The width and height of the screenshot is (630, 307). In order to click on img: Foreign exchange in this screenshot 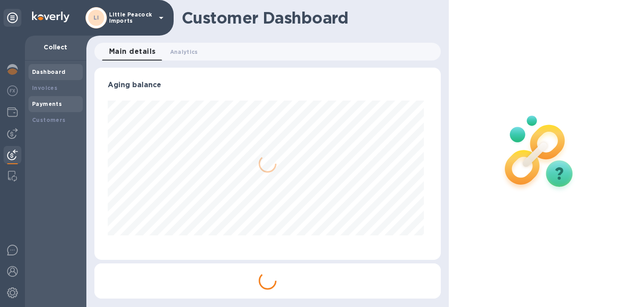, I will do `click(12, 91)`.